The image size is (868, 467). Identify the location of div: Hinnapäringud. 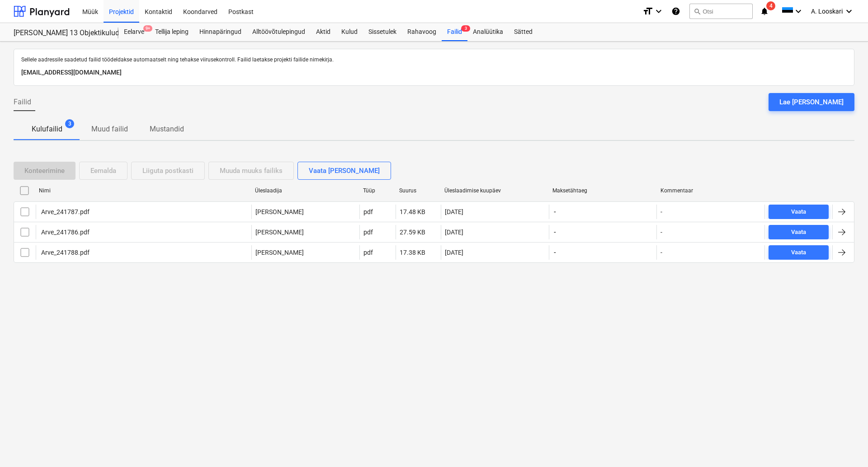
(220, 32).